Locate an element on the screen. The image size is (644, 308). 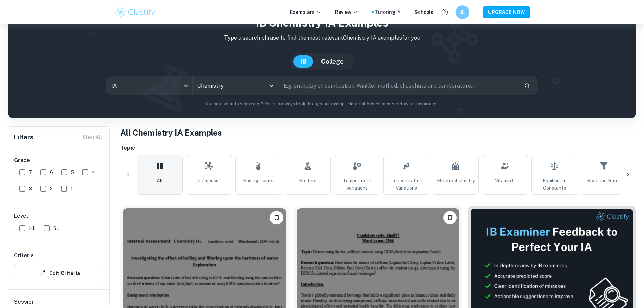
span: Equilibrium Constants is located at coordinates (554, 184).